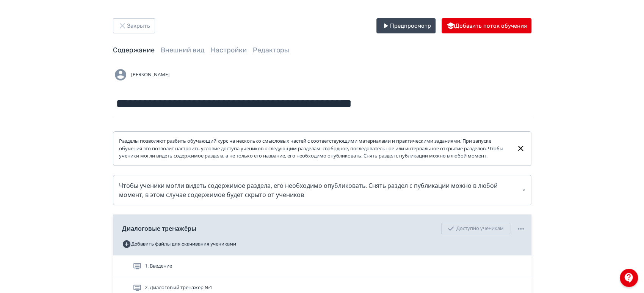 Image resolution: width=644 pixels, height=293 pixels. Describe the element at coordinates (476, 228) in the screenshot. I see `div: Доступно ученикам` at that location.